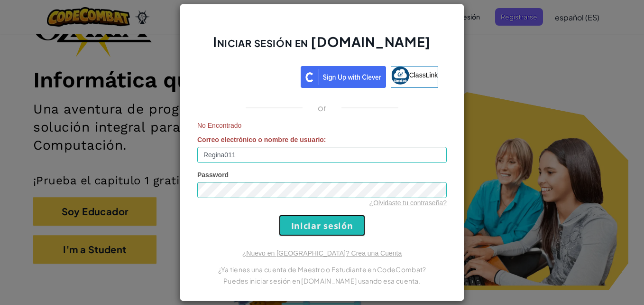 The height and width of the screenshot is (305, 644). Describe the element at coordinates (408, 203) in the screenshot. I see `a: ¿Olvidaste tu contraseña?` at that location.